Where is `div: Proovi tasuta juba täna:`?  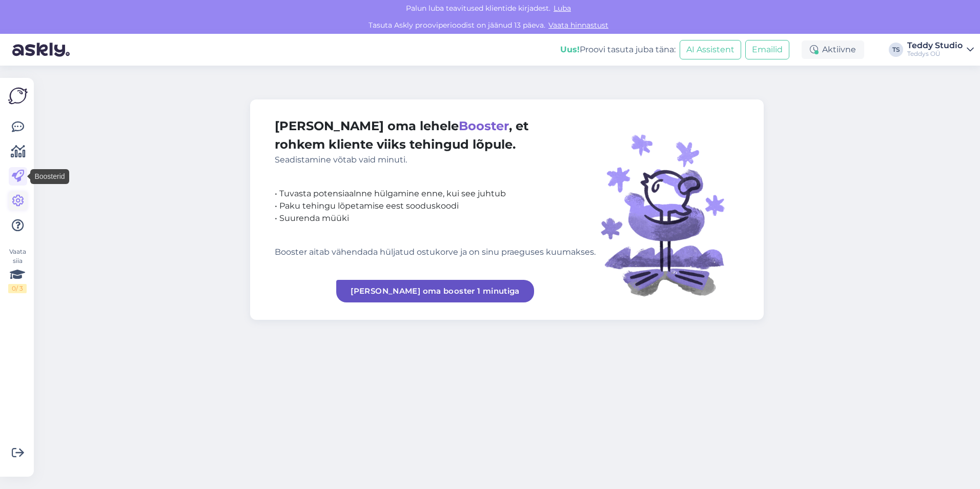 div: Proovi tasuta juba täna: is located at coordinates (617, 50).